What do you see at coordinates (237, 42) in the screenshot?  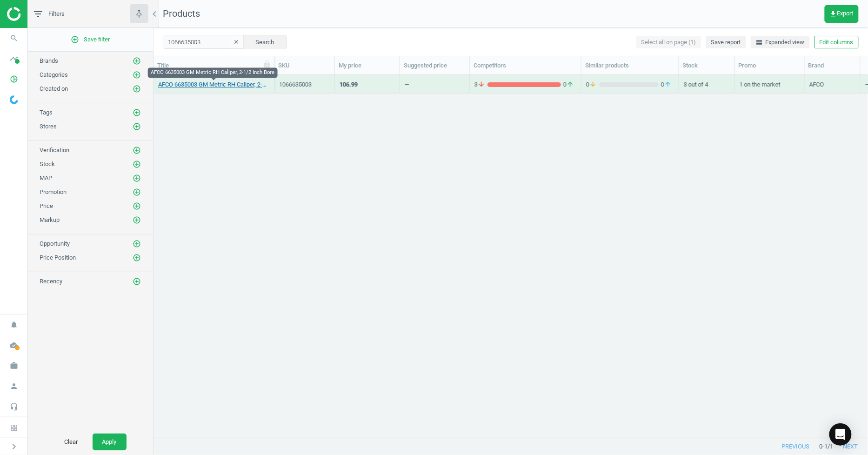 I see `i: clear` at bounding box center [237, 42].